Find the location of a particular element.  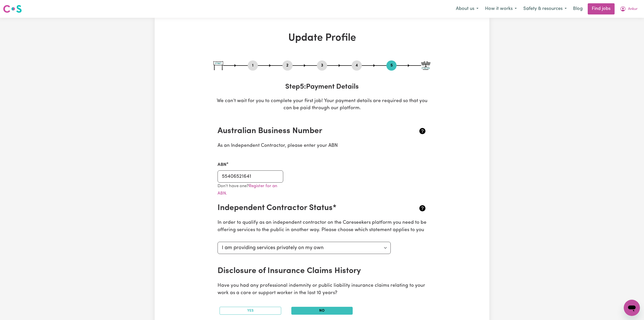

h2: Australian Business Number is located at coordinates (304, 131).